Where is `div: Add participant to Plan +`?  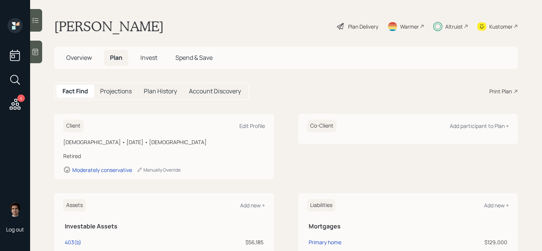 div: Add participant to Plan + is located at coordinates (479, 126).